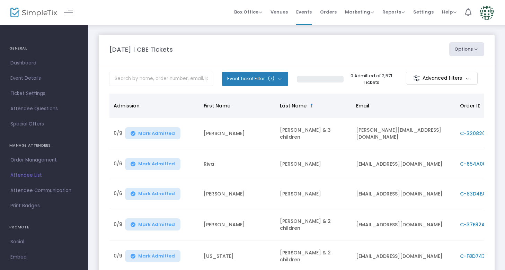  Describe the element at coordinates (255, 79) in the screenshot. I see `button: Event Ticket Filter(7)` at that location.